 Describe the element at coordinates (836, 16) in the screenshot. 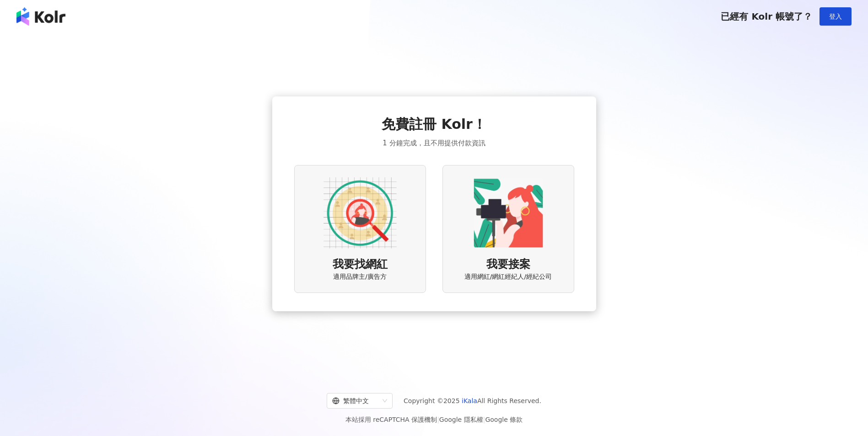

I see `span: 登入` at that location.